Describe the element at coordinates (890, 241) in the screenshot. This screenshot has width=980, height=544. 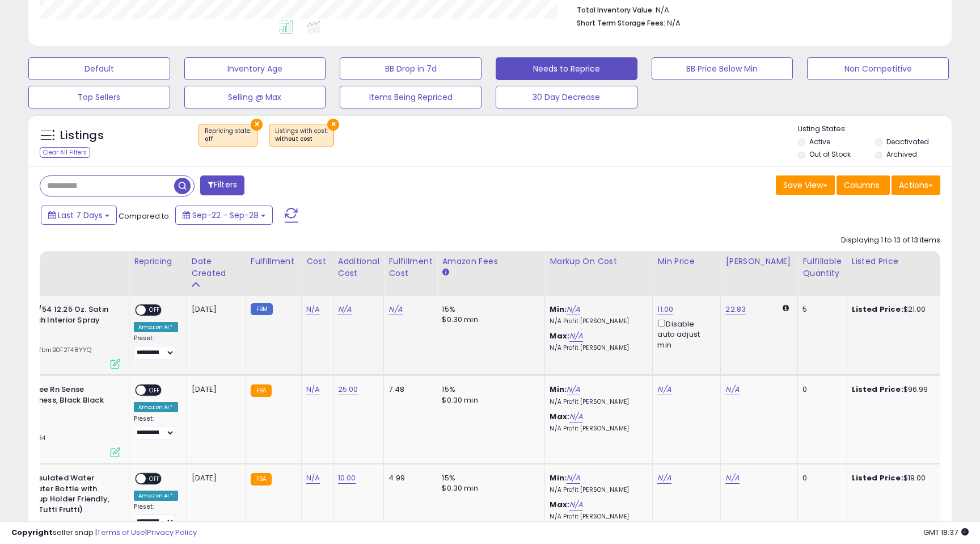
I see `div: Displaying 1 to 13 of 13 items` at that location.